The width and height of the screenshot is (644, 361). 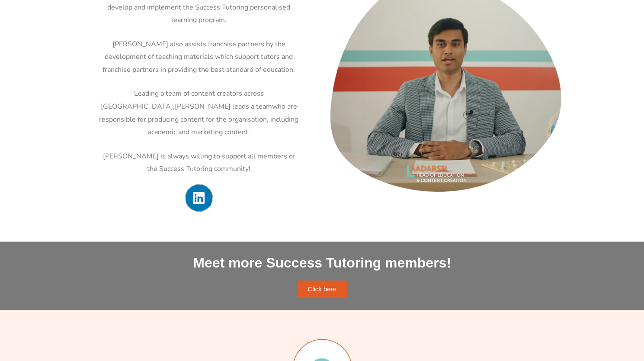 What do you see at coordinates (322, 263) in the screenshot?
I see `h2: Meet more Success Tutoring members!` at bounding box center [322, 263].